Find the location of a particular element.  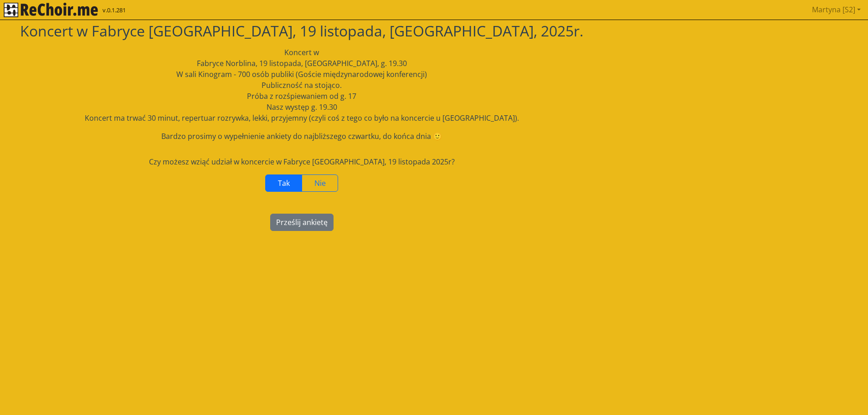

span: Tak is located at coordinates (284, 183).